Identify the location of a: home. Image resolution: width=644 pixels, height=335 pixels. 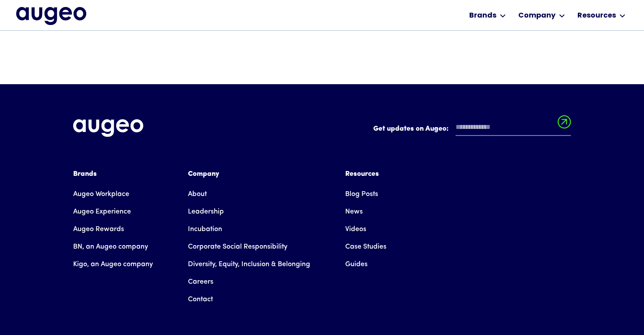
(51, 16).